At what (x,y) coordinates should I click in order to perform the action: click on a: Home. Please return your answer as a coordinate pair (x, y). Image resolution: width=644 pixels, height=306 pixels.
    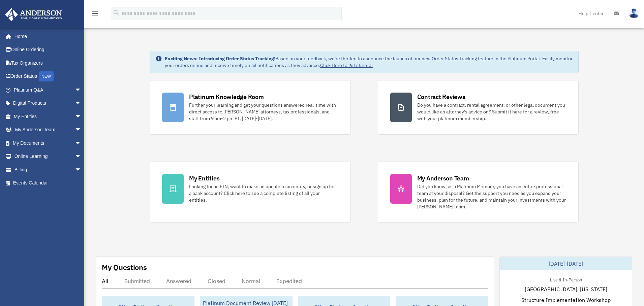
    Looking at the image, I should click on (46, 37).